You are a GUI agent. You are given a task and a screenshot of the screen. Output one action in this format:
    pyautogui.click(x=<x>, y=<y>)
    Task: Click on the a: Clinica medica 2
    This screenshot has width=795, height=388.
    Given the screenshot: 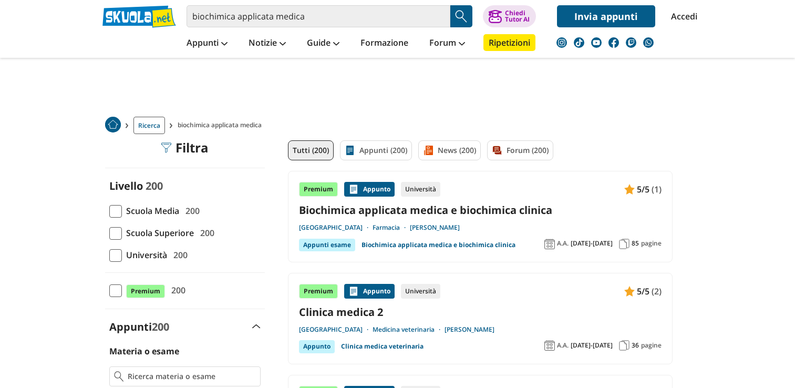 What is the action you would take?
    pyautogui.click(x=480, y=312)
    